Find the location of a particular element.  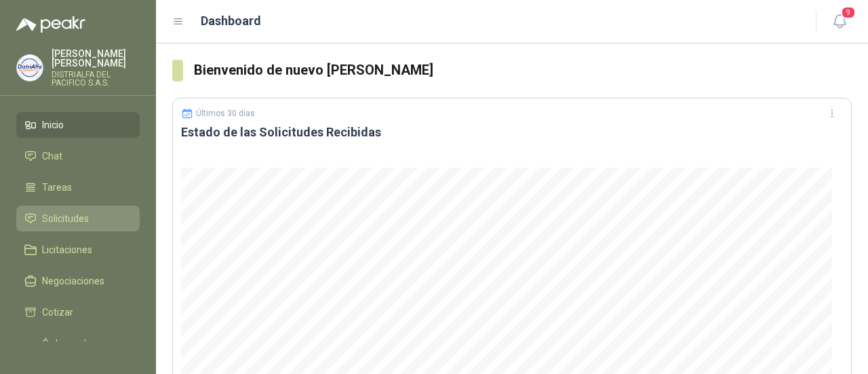

span: Cotizar is located at coordinates (58, 312).